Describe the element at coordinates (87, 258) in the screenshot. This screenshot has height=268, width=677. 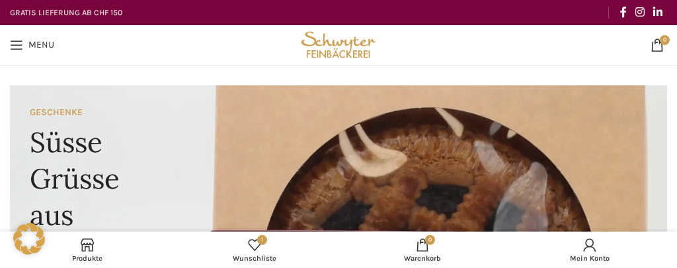
I see `span: Produkte` at that location.